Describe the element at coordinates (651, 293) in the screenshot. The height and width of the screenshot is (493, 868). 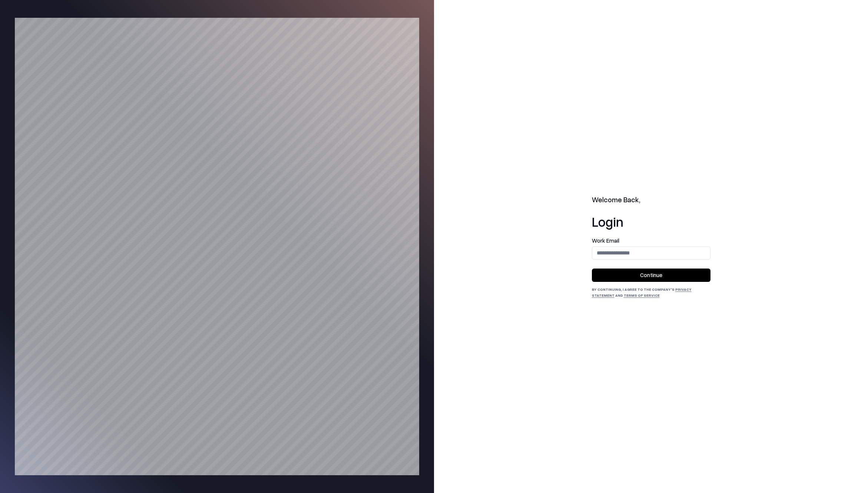
I see `div: By continuing, I agree to the Company's and` at that location.